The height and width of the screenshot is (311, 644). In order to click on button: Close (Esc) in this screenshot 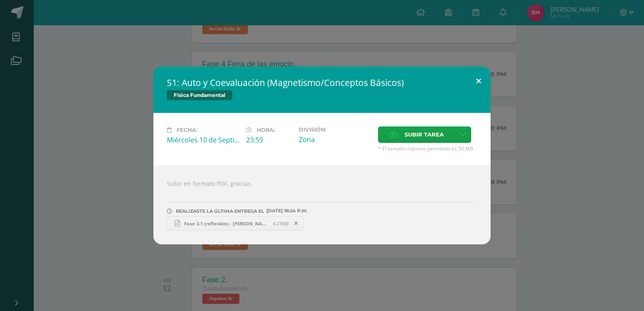, I will do `click(479, 81)`.